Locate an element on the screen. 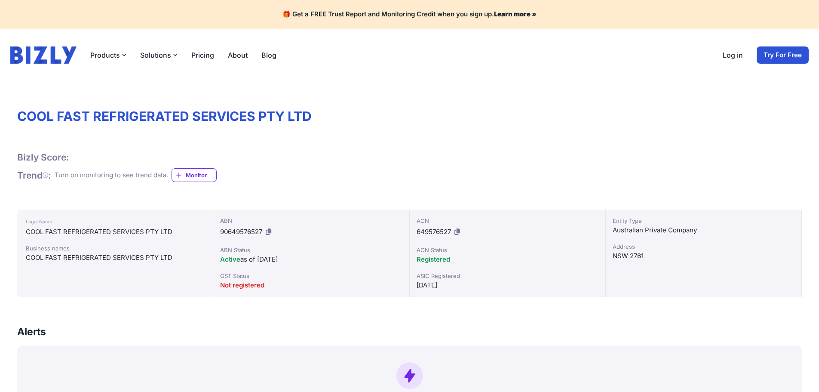  a: Log in is located at coordinates (733, 55).